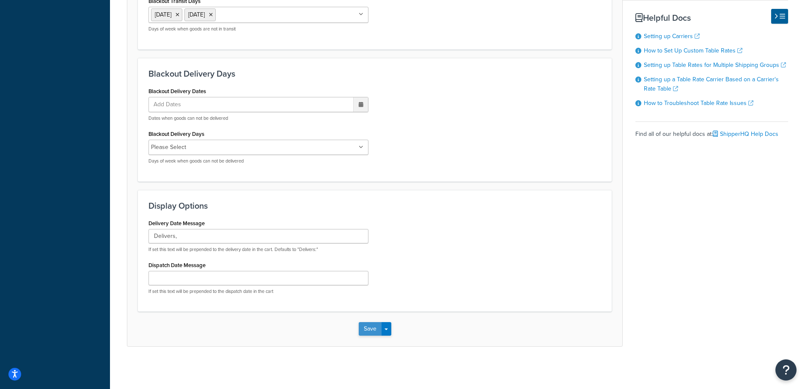 The height and width of the screenshot is (389, 805). I want to click on li: Please Select, so click(168, 147).